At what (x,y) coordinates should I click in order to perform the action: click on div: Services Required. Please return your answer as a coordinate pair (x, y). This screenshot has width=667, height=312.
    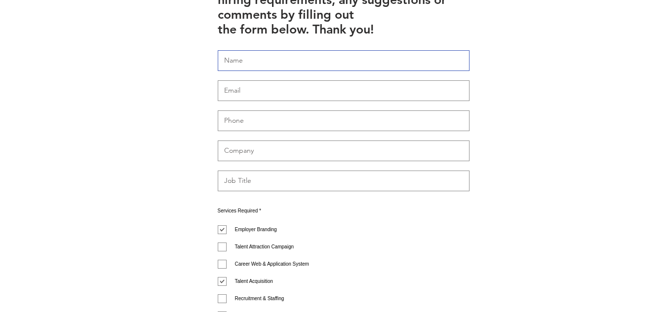
    Looking at the image, I should click on (344, 211).